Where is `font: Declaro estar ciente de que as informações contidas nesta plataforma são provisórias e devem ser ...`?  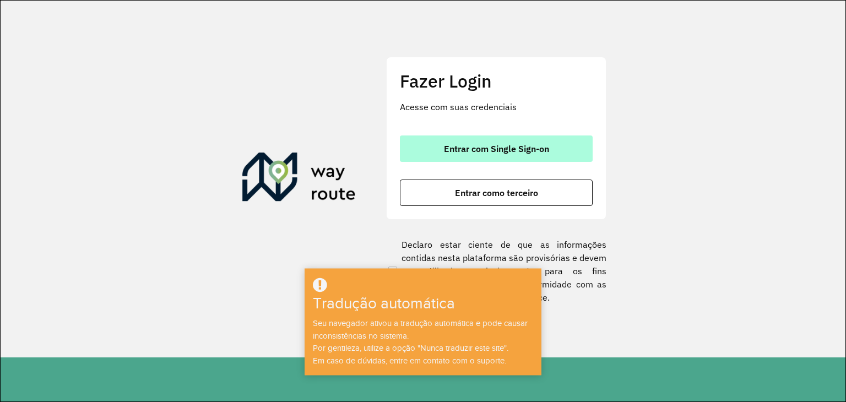 font: Declaro estar ciente de que as informações contidas nesta plataforma são provisórias e devem ser ... is located at coordinates (504, 271).